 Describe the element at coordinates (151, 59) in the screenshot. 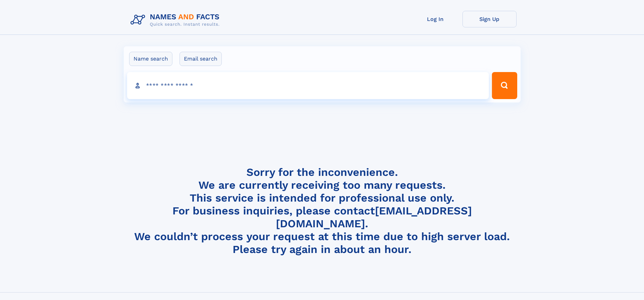

I see `label: Name search` at that location.